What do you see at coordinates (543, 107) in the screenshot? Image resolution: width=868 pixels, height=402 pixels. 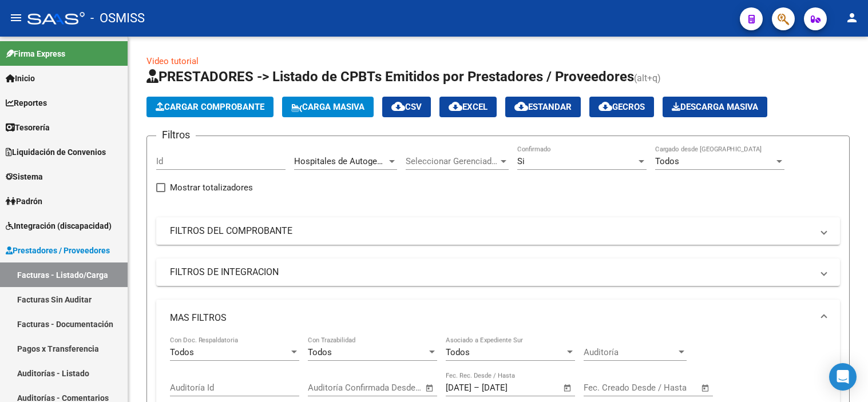 I see `span: Estandar` at bounding box center [543, 107].